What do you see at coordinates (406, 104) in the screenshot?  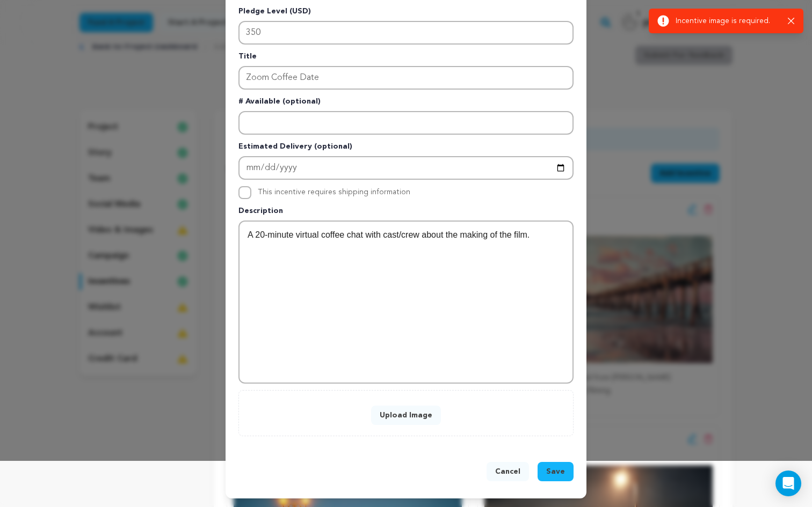 I see `p: # Available (optional)` at bounding box center [406, 104].